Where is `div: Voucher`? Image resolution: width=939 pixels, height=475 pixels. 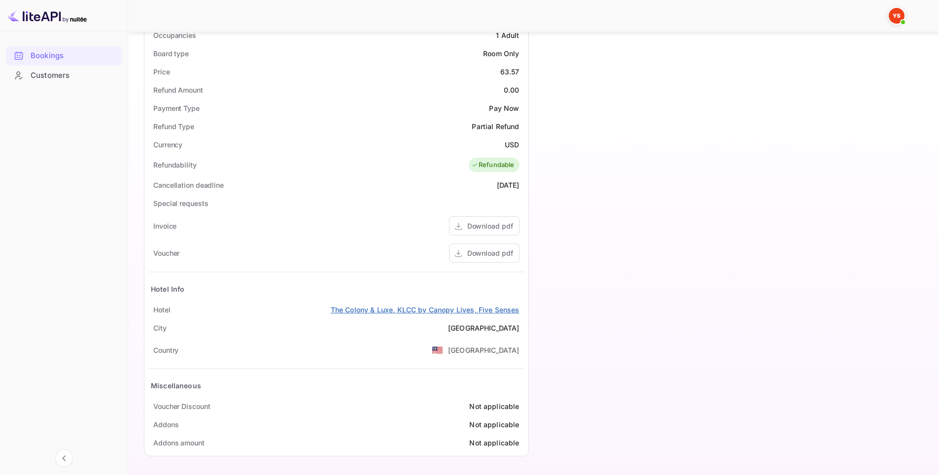
div: Voucher is located at coordinates (166, 253).